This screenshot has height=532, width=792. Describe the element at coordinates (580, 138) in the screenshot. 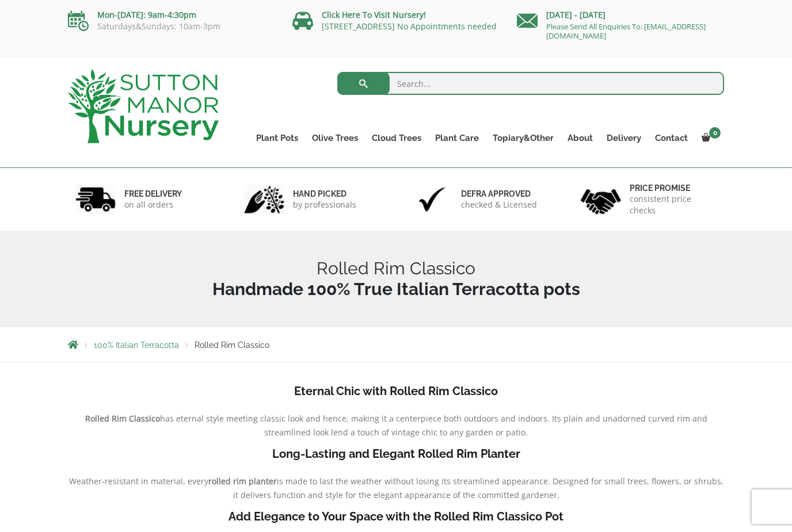

I see `a: About` at that location.